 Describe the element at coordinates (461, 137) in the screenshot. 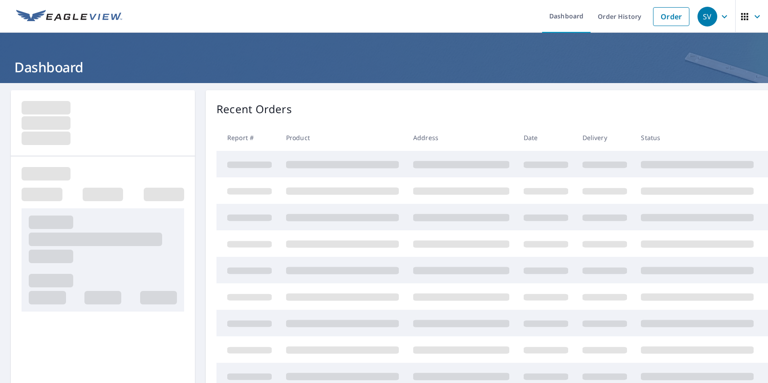

I see `th: Address` at that location.